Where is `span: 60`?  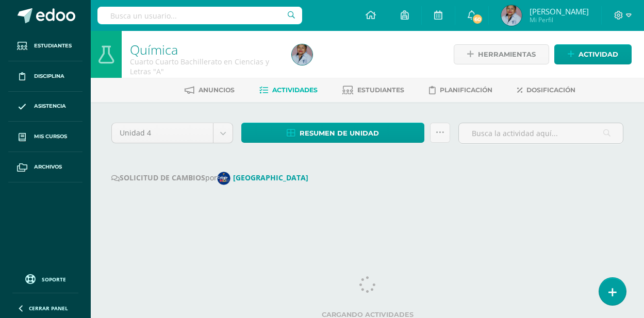 span: 60 is located at coordinates (477, 19).